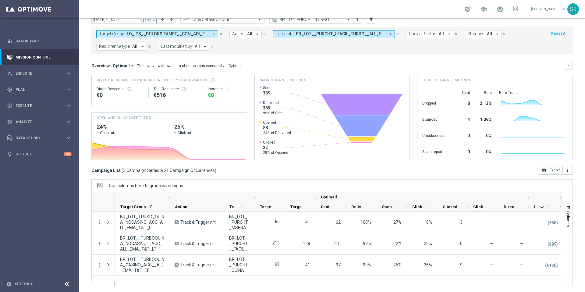 The image size is (585, 292). Describe the element at coordinates (366, 222) in the screenshot. I see `span: Delivery Rate = Delivered / Sent` at that location.